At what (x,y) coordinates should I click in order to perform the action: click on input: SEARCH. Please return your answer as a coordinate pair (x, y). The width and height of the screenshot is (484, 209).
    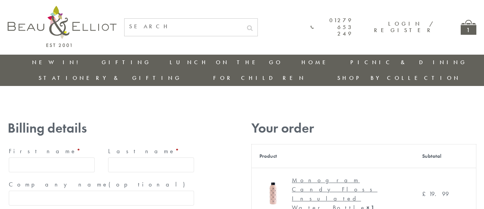
    Looking at the image, I should click on (184, 26).